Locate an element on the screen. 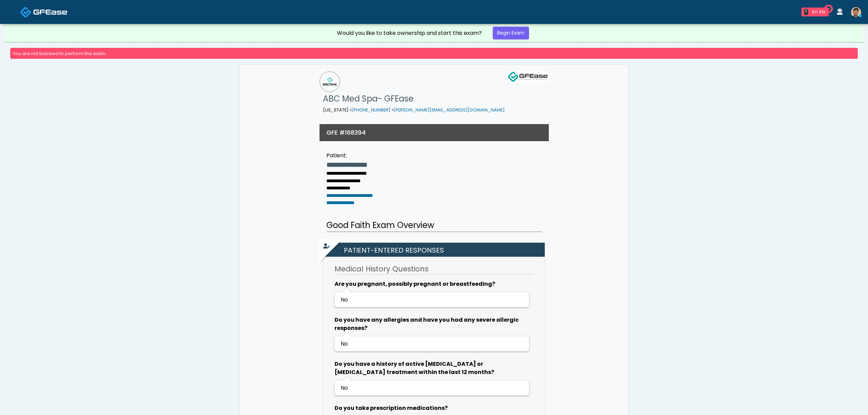  h3: GFE #168394 is located at coordinates (346, 132).